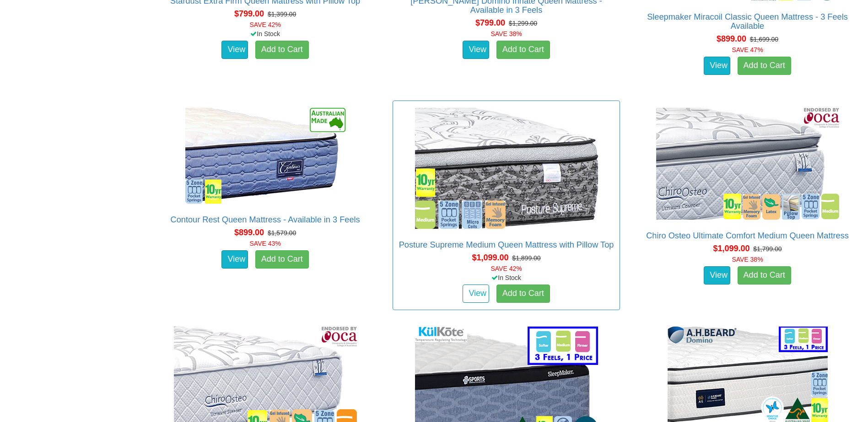  I want to click on a: Chiro Osteo Ultimate Comfort Medium Queen Mattress, so click(747, 236).